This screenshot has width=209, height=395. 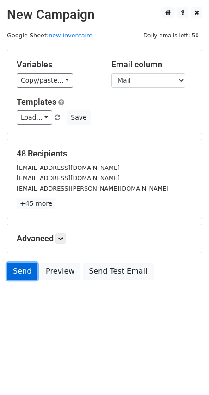 I want to click on h5: Variables, so click(x=57, y=65).